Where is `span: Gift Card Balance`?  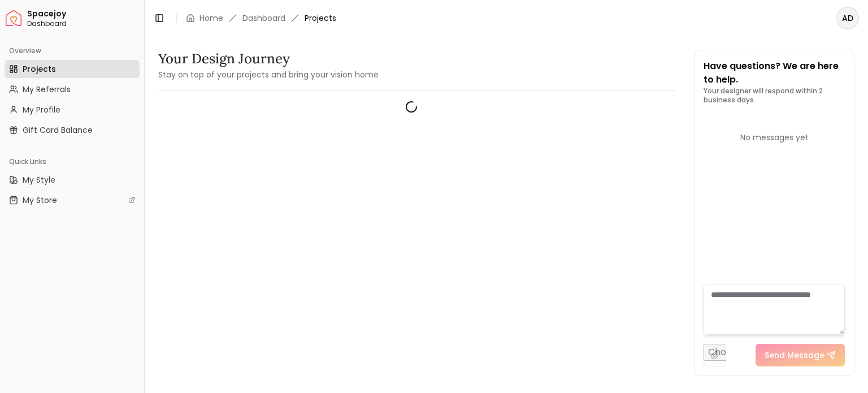 span: Gift Card Balance is located at coordinates (58, 130).